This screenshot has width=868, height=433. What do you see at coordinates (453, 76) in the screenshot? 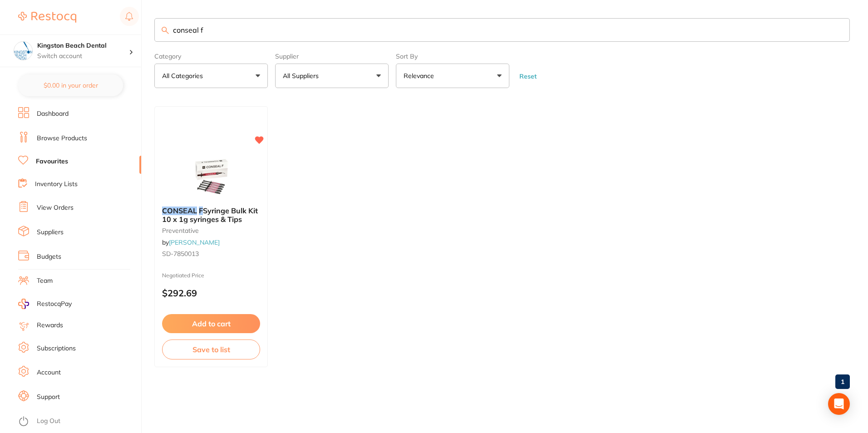
I see `button: Relevance` at bounding box center [453, 76].